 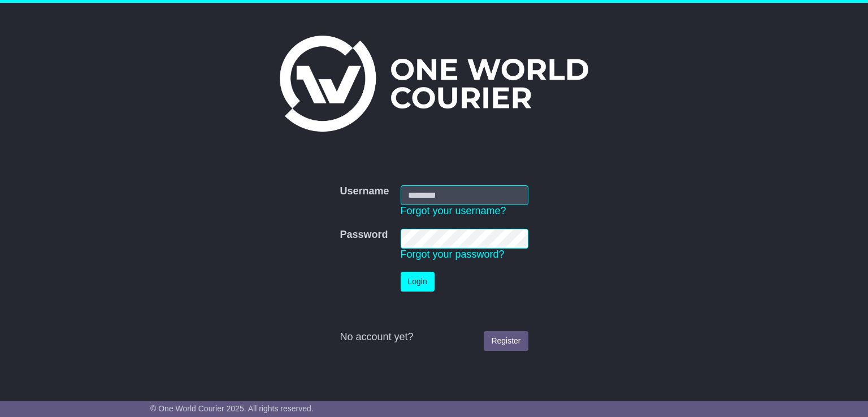 What do you see at coordinates (363, 235) in the screenshot?
I see `label: Password` at bounding box center [363, 235].